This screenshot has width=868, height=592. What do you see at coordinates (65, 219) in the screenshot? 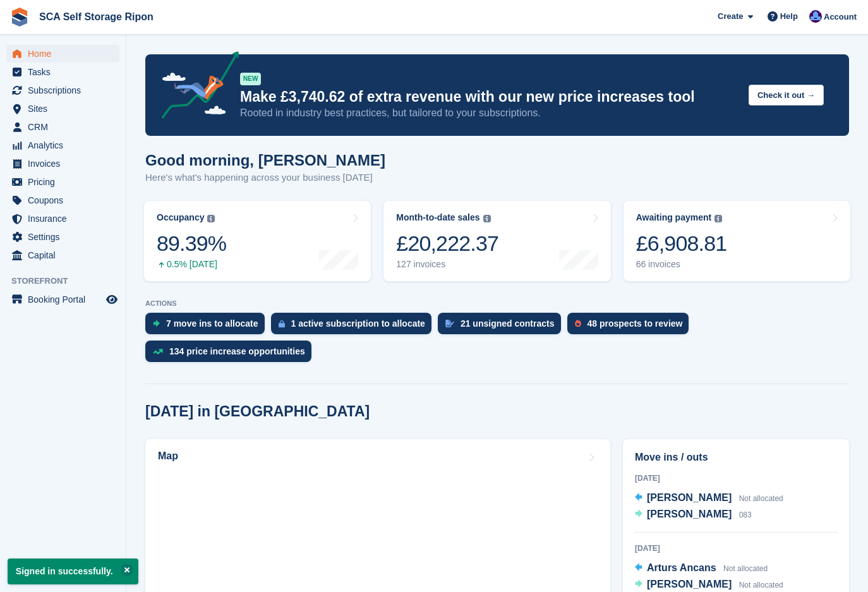
I see `span: Insurance` at bounding box center [65, 219].